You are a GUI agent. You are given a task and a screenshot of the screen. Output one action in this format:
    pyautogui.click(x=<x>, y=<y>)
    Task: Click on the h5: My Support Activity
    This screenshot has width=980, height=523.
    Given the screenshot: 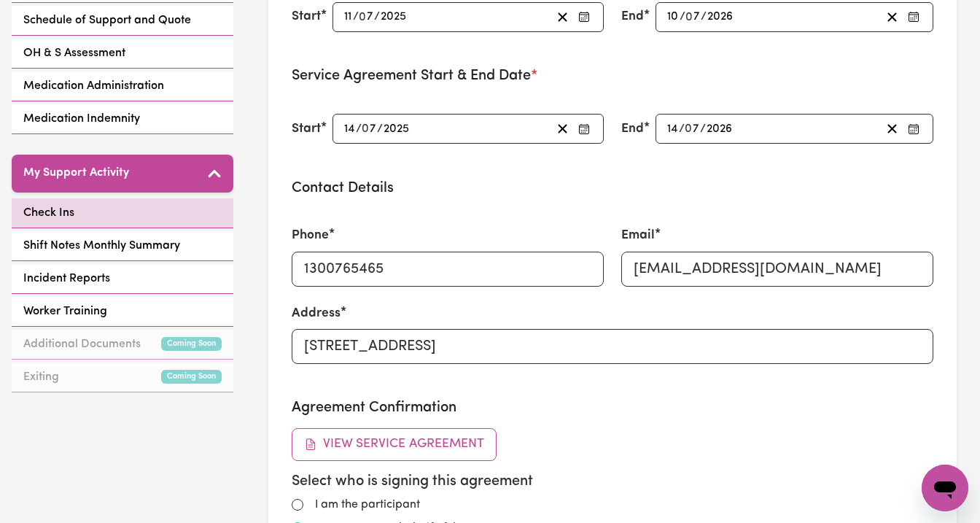 What is the action you would take?
    pyautogui.click(x=76, y=173)
    